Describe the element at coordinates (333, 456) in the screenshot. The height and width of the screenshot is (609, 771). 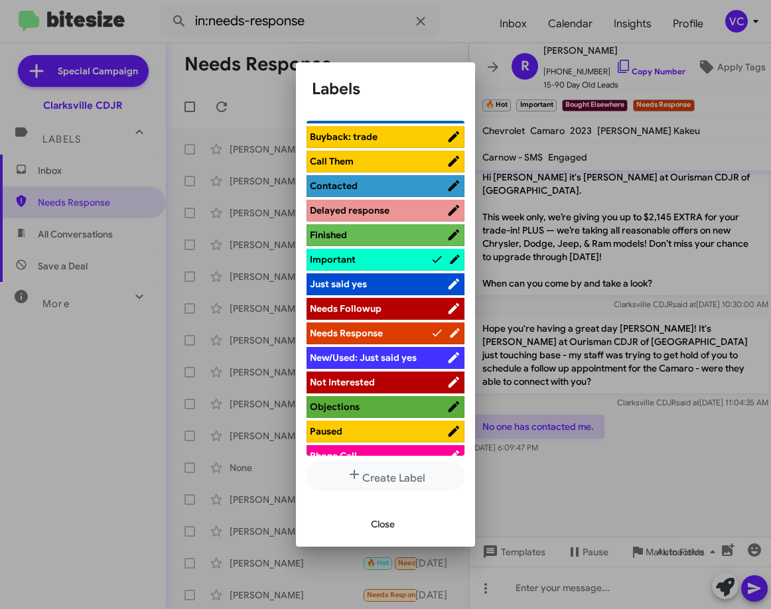
I see `span: Phone Call` at that location.